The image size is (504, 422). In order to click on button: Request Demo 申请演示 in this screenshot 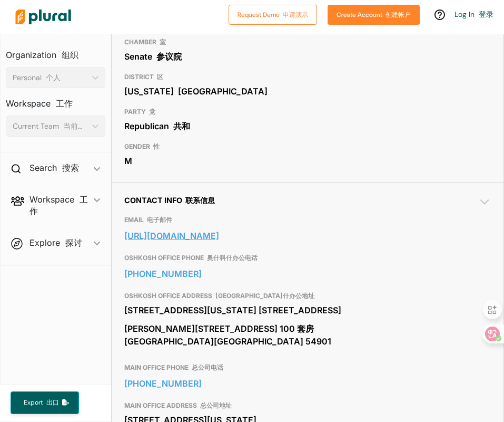, I will do `click(273, 14)`.